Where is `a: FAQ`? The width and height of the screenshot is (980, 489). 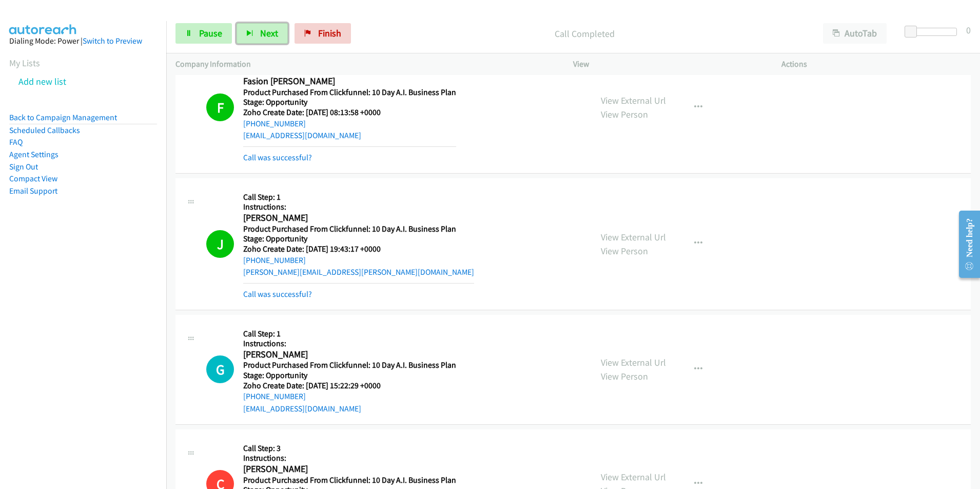
a: FAQ is located at coordinates (16, 142).